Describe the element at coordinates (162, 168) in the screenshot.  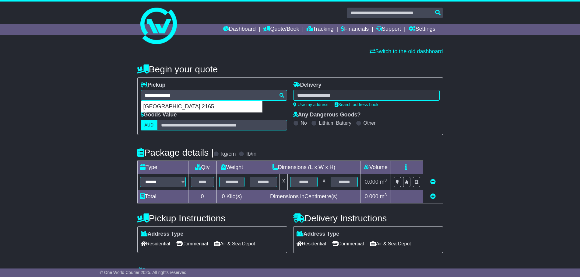
I see `td: Type` at that location.